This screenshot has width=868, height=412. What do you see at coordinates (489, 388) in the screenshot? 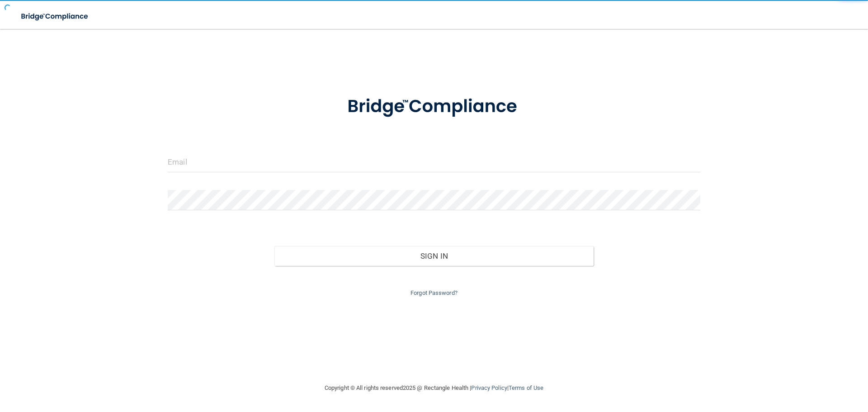
I see `a: Privacy Policy` at bounding box center [489, 388].